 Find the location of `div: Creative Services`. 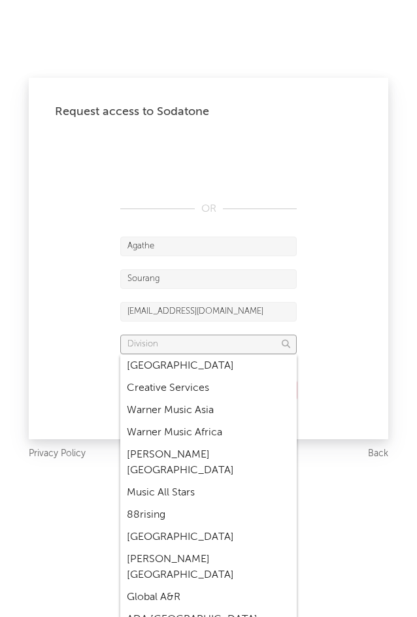

div: Creative Services is located at coordinates (209, 388).